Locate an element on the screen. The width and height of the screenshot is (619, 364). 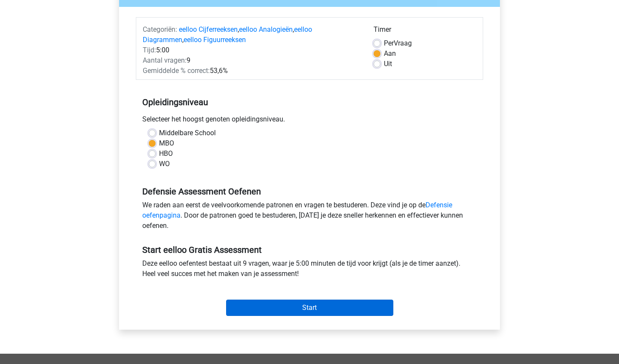
div: 5:00 is located at coordinates (251, 50).